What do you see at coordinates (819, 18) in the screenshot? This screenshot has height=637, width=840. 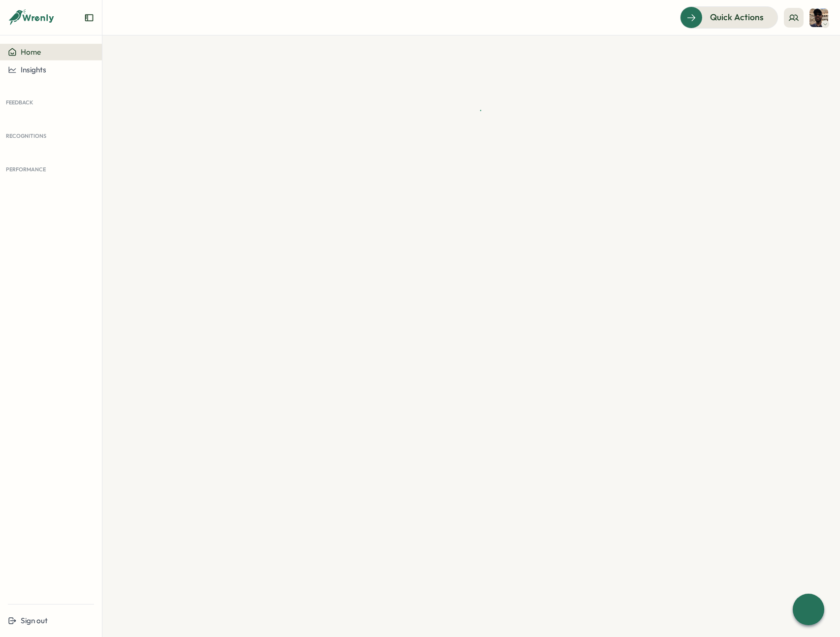 I see `button: Jamalah Bryan` at bounding box center [819, 18].